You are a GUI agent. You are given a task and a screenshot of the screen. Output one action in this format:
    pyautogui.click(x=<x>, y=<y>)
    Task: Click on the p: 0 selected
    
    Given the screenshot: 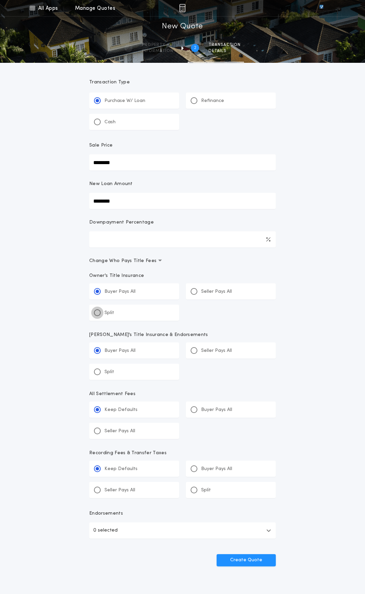 What is the action you would take?
    pyautogui.click(x=105, y=530)
    